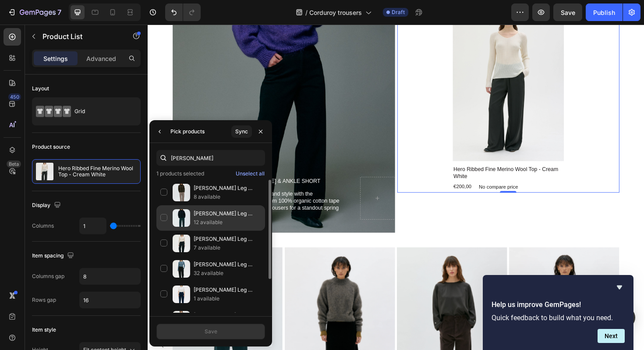 This screenshot has height=350, width=644. Describe the element at coordinates (15, 97) in the screenshot. I see `div: 450` at that location.